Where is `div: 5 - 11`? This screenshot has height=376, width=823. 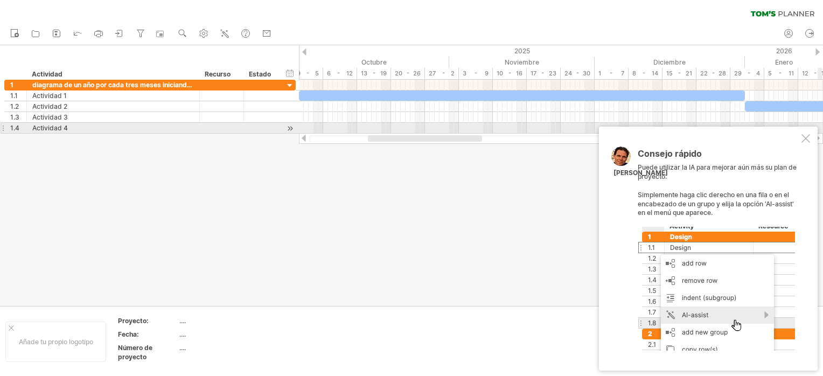
div: 5 - 11 is located at coordinates (781, 73).